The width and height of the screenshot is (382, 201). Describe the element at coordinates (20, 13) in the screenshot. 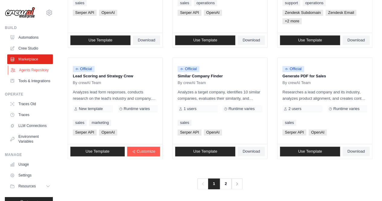

I see `img: Logo` at that location.